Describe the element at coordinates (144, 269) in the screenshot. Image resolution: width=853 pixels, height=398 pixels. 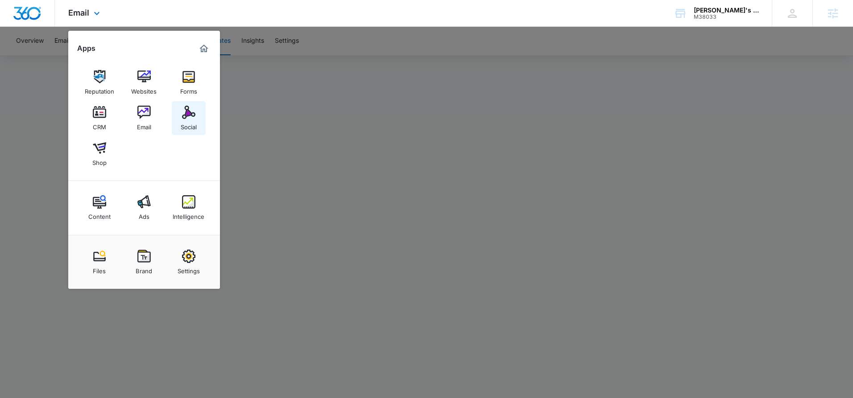
I see `div: Brand` at that location.